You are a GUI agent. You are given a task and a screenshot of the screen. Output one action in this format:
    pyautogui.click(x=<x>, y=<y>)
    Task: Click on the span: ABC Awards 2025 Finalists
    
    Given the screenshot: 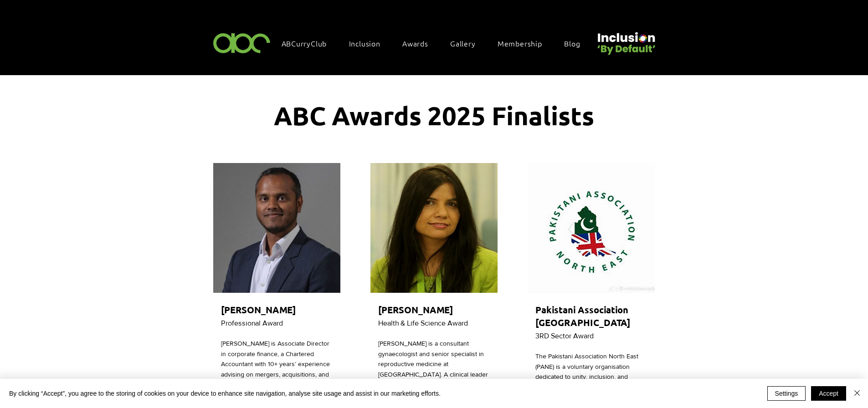 What is the action you would take?
    pyautogui.click(x=433, y=115)
    